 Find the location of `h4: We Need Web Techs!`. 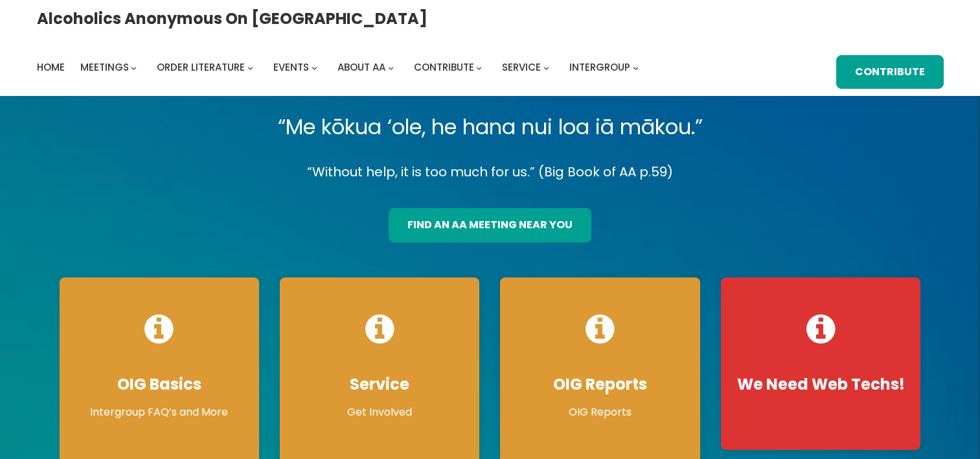

h4: We Need Web Techs! is located at coordinates (821, 384).